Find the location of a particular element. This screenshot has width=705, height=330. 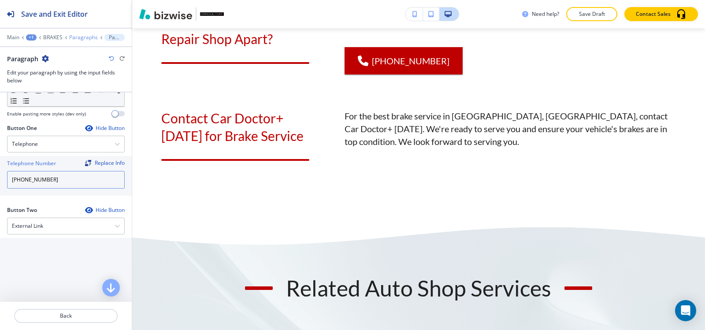

p: Paragraphs is located at coordinates (83, 37).